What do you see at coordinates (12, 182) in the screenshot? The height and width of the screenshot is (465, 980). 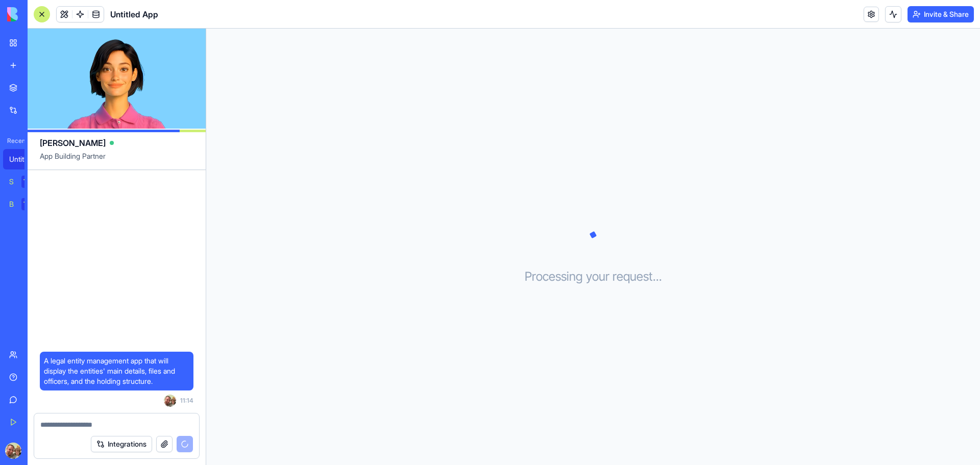 I see `div: Social Media Content Generator` at bounding box center [12, 182].